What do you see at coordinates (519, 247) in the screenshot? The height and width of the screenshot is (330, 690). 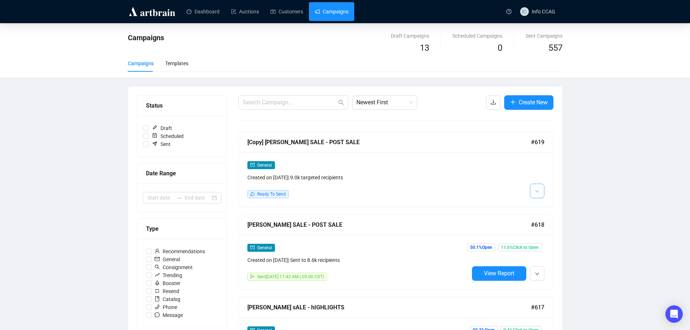 I see `span: 11.6% Click to Open` at bounding box center [519, 247].